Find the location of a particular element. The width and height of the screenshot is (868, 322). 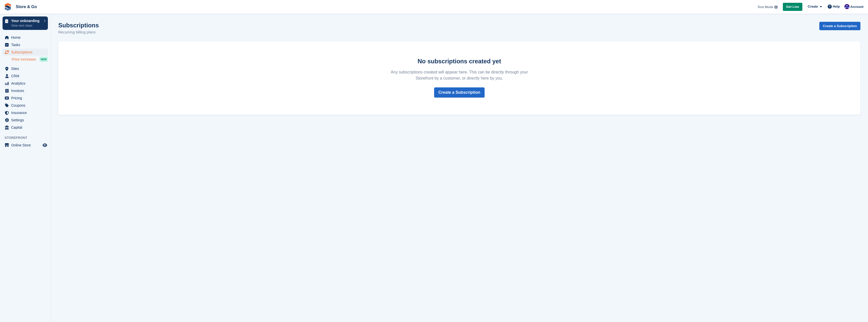

span: Online Store is located at coordinates (27, 145).